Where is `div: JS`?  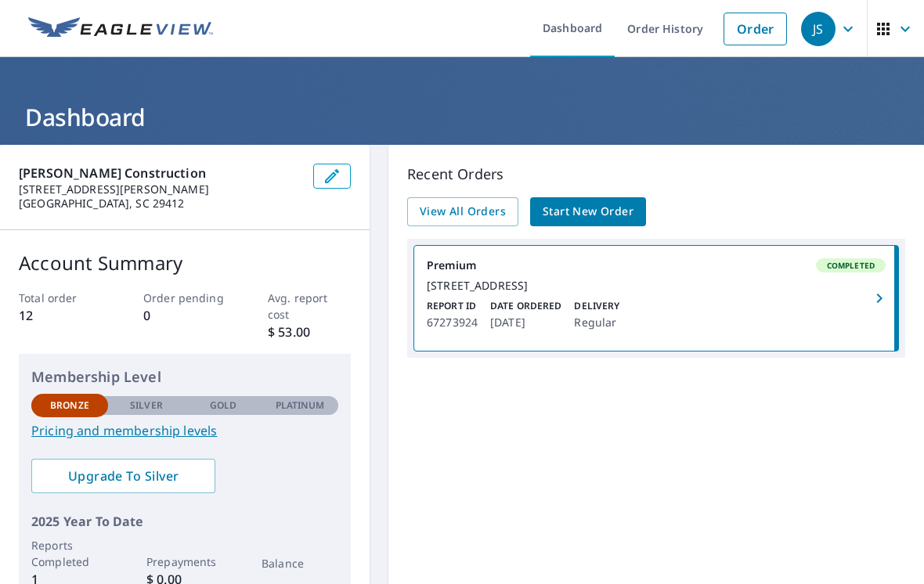 div: JS is located at coordinates (819, 29).